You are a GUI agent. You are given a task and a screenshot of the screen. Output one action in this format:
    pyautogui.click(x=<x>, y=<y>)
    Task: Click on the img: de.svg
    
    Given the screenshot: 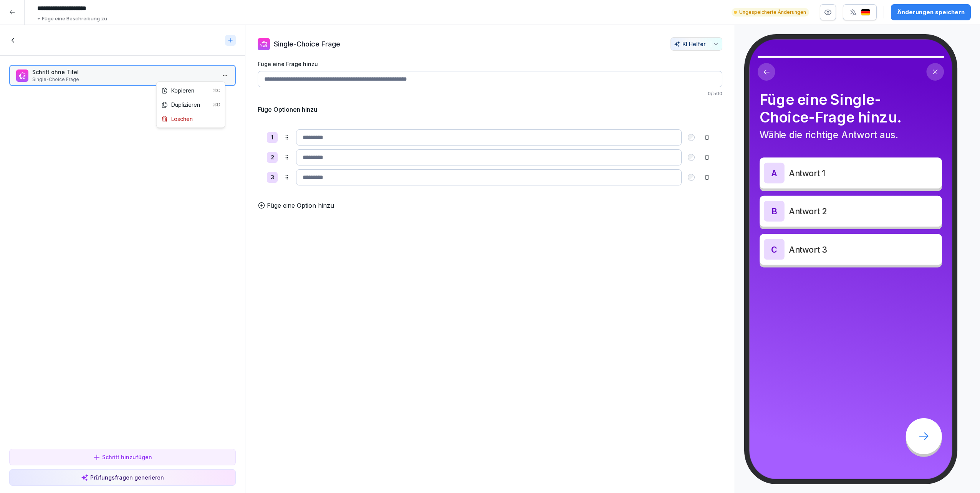 What is the action you would take?
    pyautogui.click(x=865, y=13)
    